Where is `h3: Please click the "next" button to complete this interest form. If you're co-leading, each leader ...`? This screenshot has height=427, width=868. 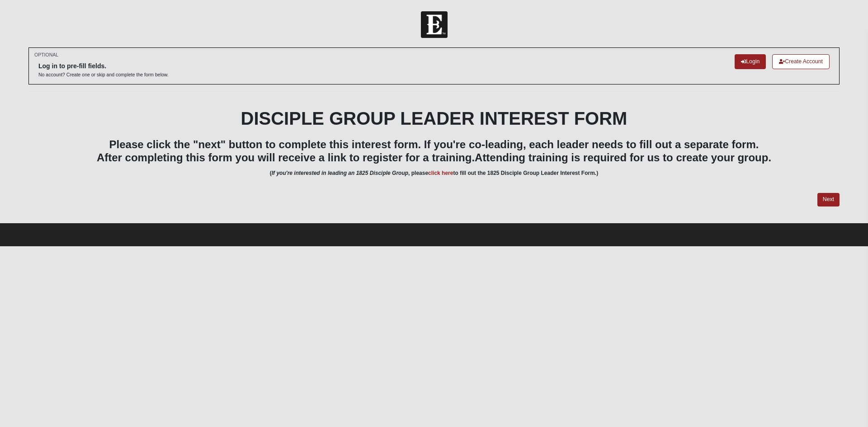
h3: Please click the "next" button to complete this interest form. If you're co-leading, each leader ... is located at coordinates (434, 151).